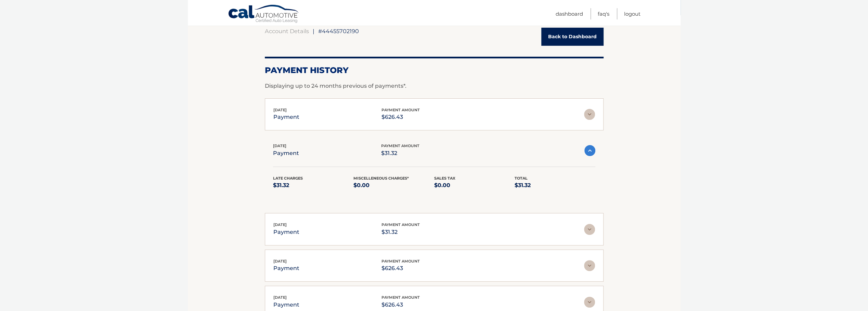  I want to click on a: Back to Dashboard, so click(572, 37).